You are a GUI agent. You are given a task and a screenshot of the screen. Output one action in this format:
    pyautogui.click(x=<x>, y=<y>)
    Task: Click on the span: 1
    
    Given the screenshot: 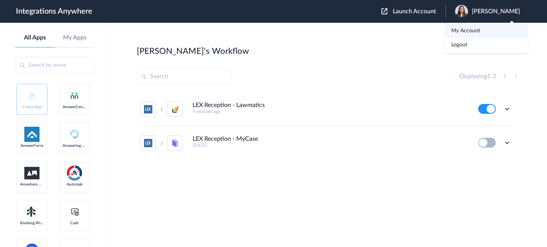 What is the action you would take?
    pyautogui.click(x=489, y=76)
    